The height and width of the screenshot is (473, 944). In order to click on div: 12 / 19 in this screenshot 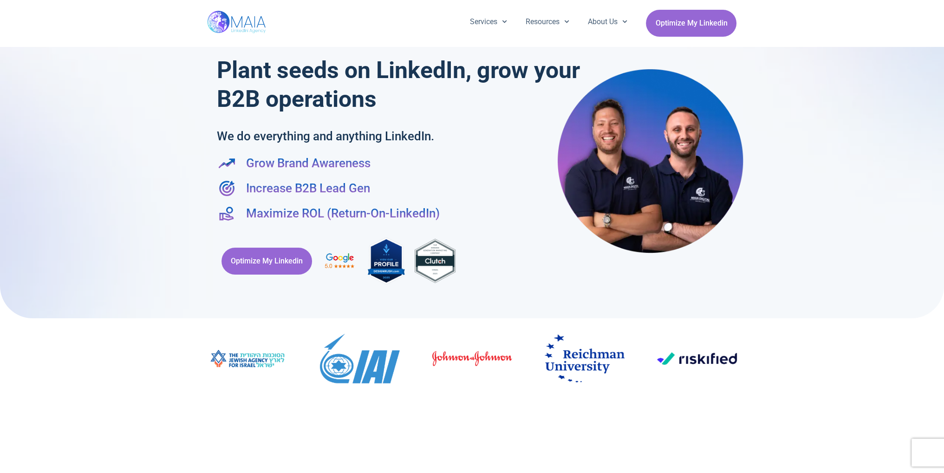, I will do `click(697, 360)`.